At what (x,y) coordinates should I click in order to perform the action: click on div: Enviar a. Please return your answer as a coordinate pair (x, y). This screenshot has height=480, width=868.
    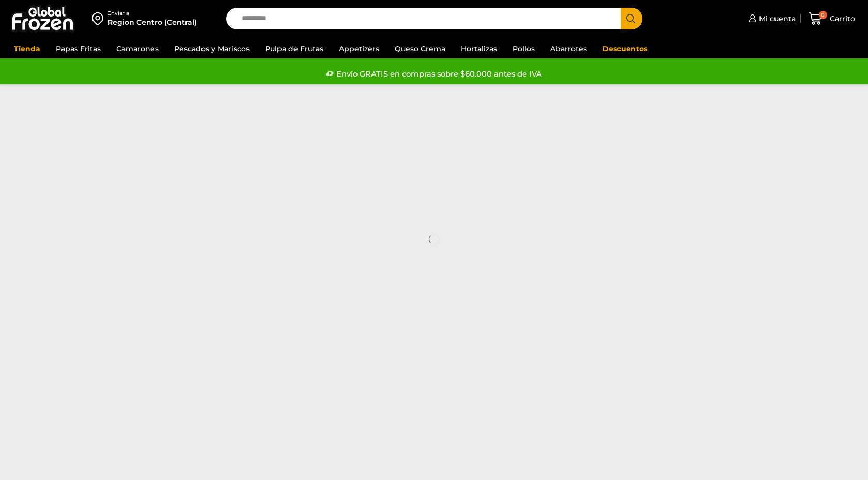
    Looking at the image, I should click on (152, 13).